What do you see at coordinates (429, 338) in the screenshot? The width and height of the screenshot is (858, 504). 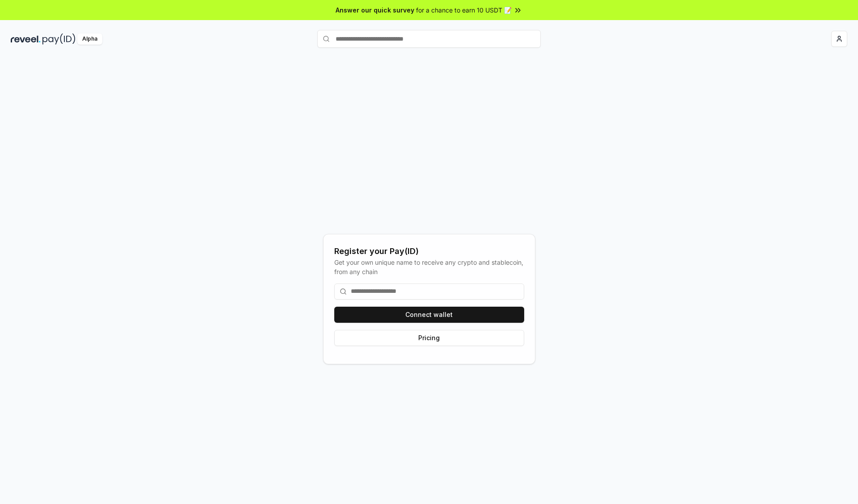 I see `button: Pricing` at bounding box center [429, 338].